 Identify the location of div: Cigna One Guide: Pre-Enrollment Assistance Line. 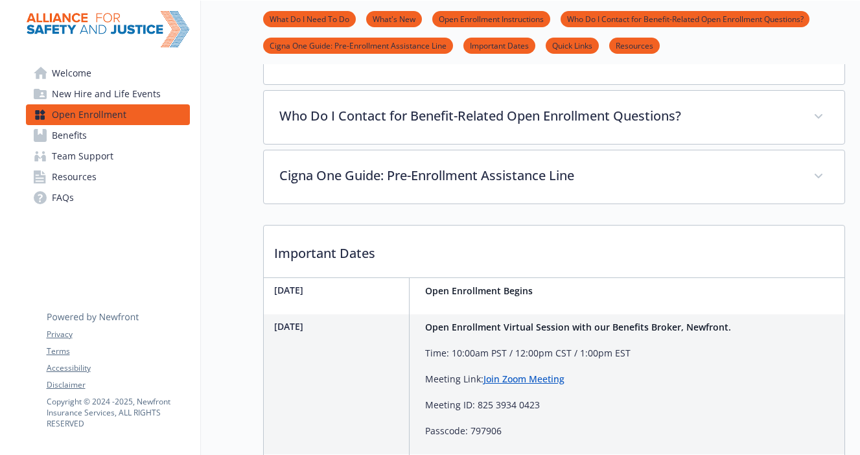
(554, 177).